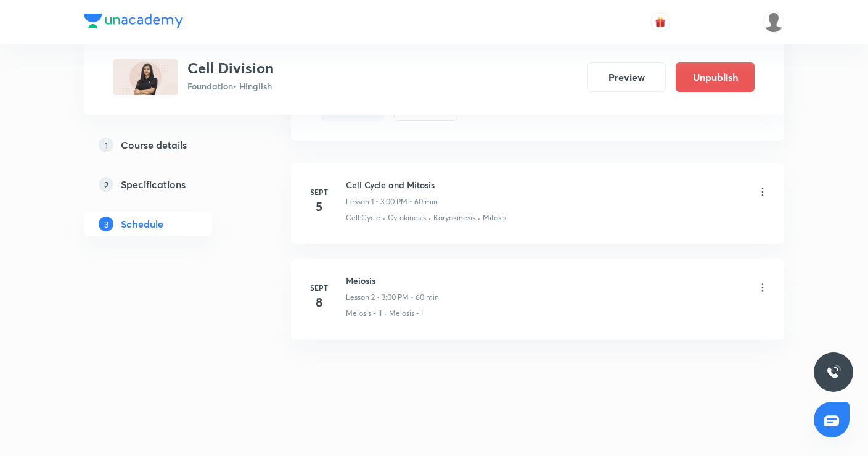 This screenshot has width=868, height=456. Describe the element at coordinates (133, 21) in the screenshot. I see `img: Company Logo` at that location.